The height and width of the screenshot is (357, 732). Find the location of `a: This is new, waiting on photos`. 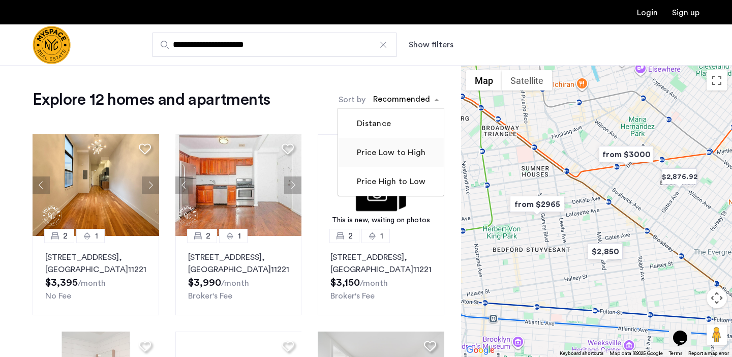

a: This is new, waiting on photos is located at coordinates (381, 185).